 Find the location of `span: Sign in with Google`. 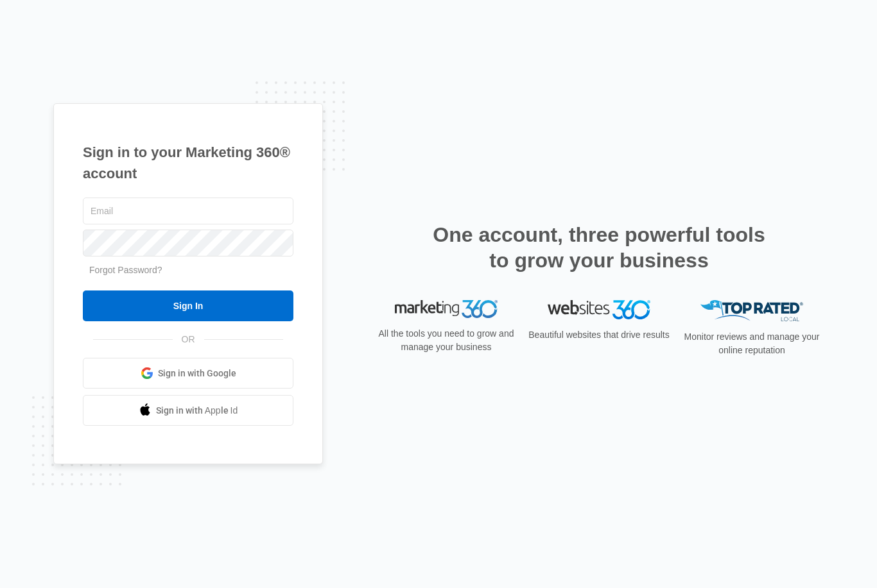

span: Sign in with Google is located at coordinates (197, 373).